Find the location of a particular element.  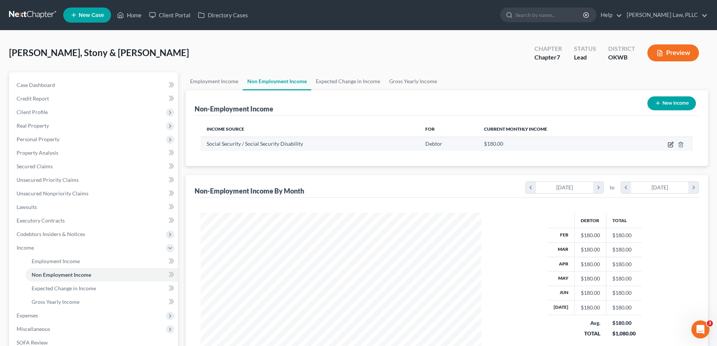

div: District is located at coordinates (622, 49).